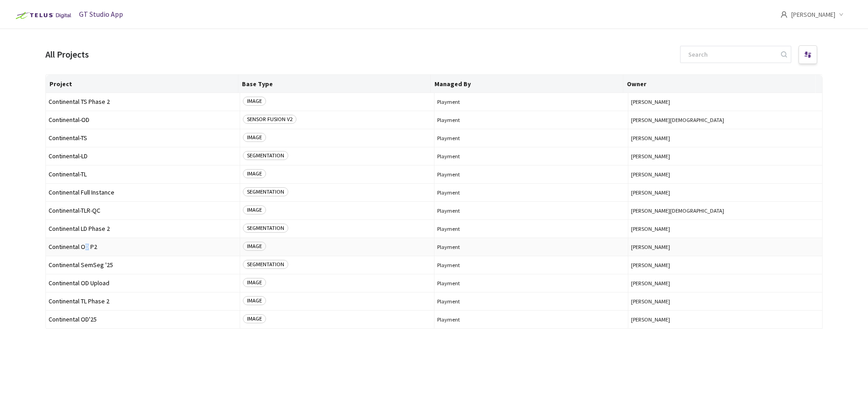  I want to click on th: Project, so click(142, 84).